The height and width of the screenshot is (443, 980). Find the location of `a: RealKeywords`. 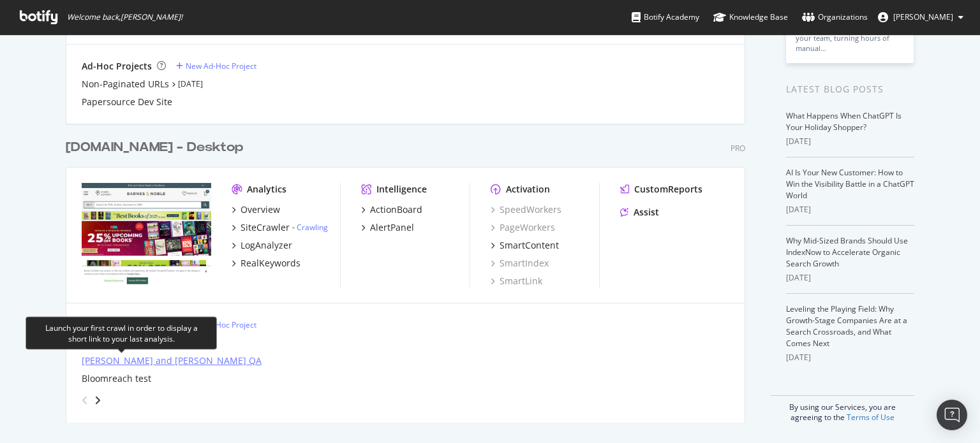

a: RealKeywords is located at coordinates (266, 263).